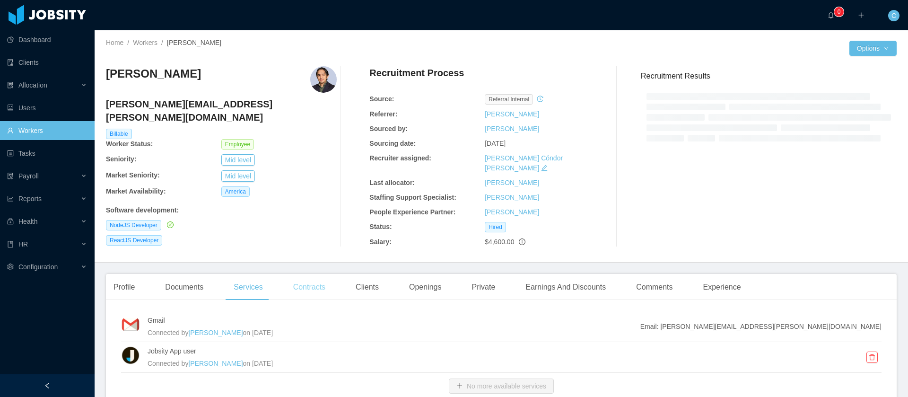 Image resolution: width=908 pixels, height=397 pixels. I want to click on span: Configuration, so click(38, 267).